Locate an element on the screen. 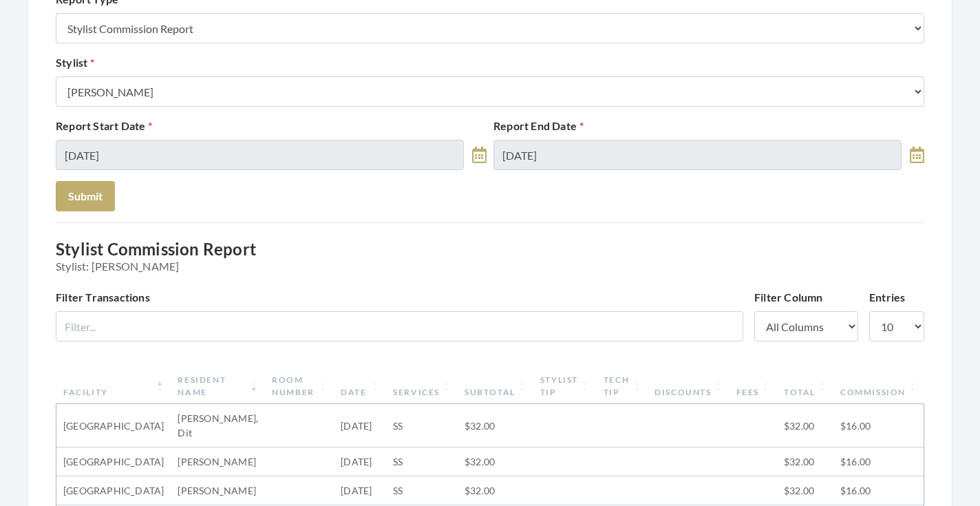 The width and height of the screenshot is (980, 506). th: Total: activate to sort column ascending is located at coordinates (805, 386).